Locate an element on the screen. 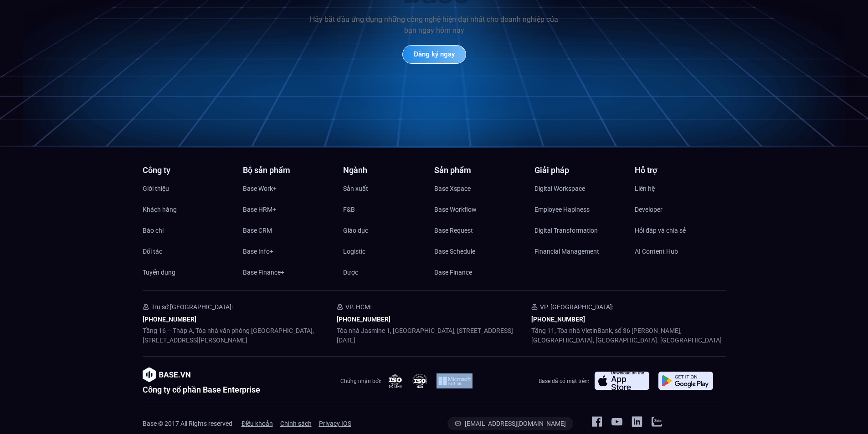  p: Hãy bắt đầu ứng dụng những công nghệ hiện đại nhất cho doanh nghiệp của bạn ngay hôm nay is located at coordinates (434, 25).